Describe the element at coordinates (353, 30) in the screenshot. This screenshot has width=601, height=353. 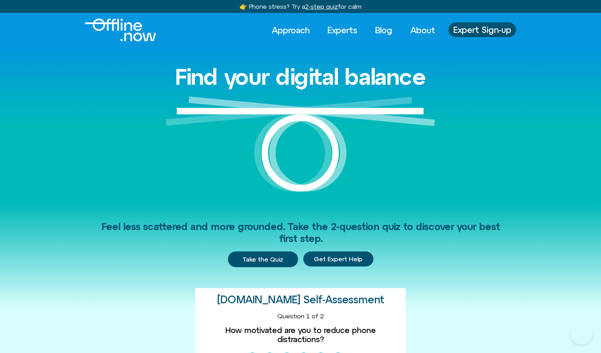
I see `nav: Menu` at that location.